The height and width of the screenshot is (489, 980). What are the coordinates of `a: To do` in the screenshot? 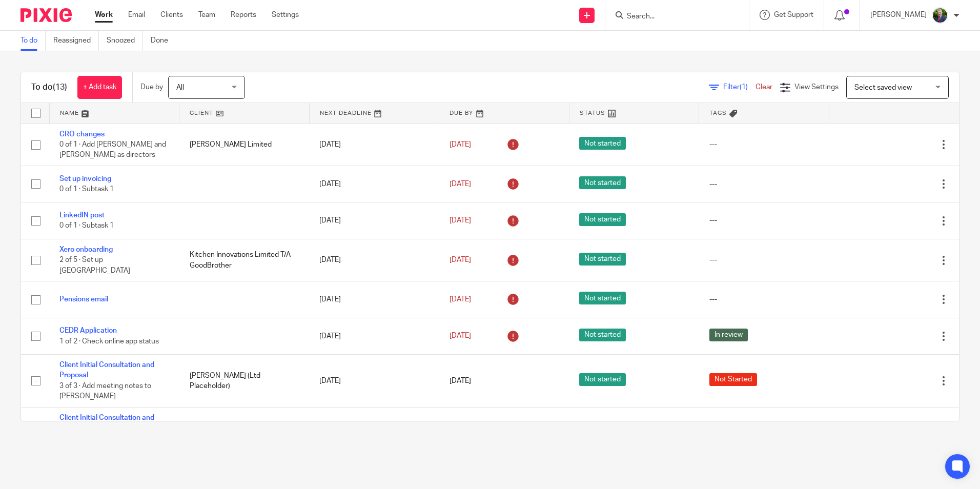 It's located at (33, 40).